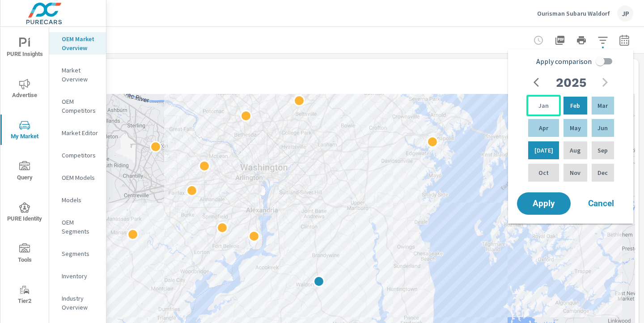 The width and height of the screenshot is (644, 323). Describe the element at coordinates (77, 106) in the screenshot. I see `div: OEM Competitors` at that location.